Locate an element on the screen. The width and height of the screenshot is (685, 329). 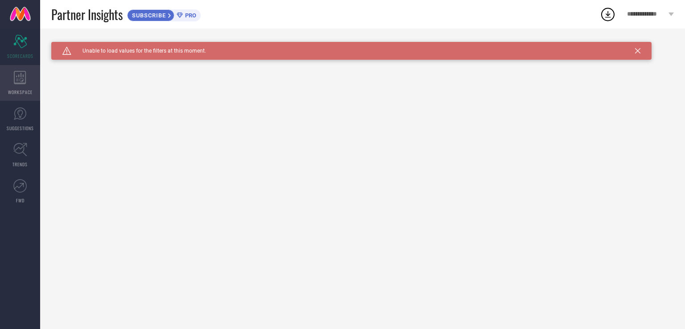
div: Unable to load filters at this moment. Please try later. is located at coordinates (362, 45).